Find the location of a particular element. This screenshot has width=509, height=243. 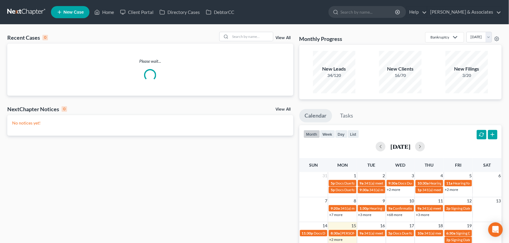

span: 8 is located at coordinates (355, 201).